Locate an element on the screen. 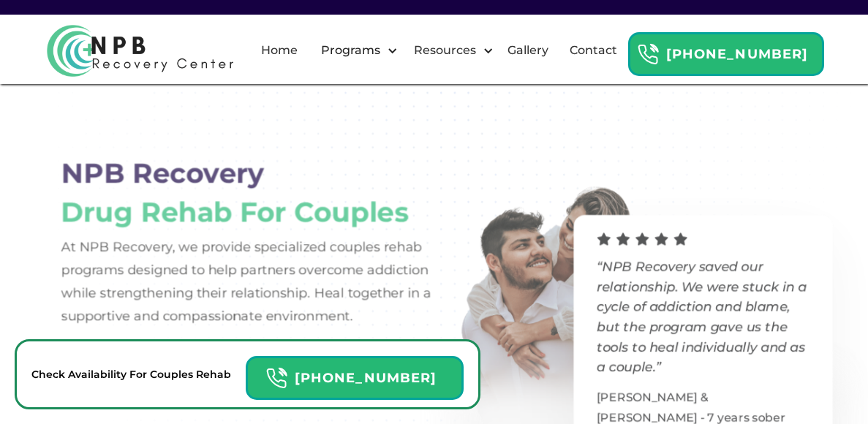 This screenshot has height=424, width=868. h1: Drug Rehab For Couples is located at coordinates (235, 212).